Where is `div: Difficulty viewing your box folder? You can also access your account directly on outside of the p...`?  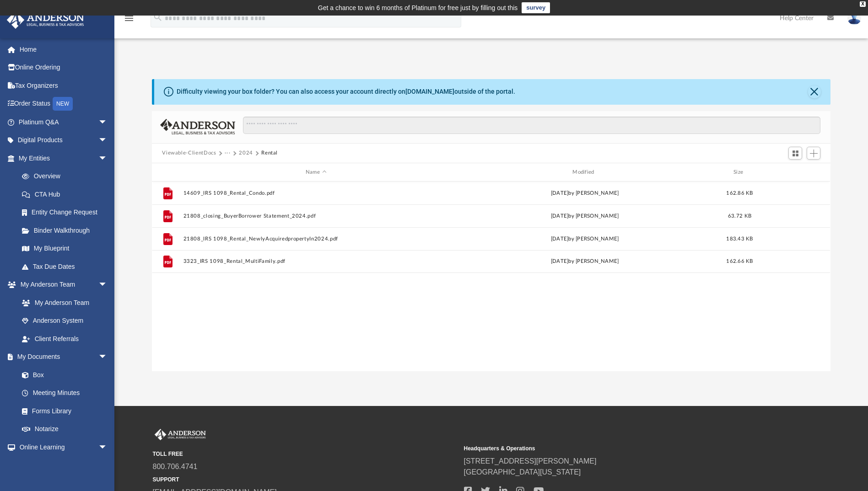
div: Difficulty viewing your box folder? You can also access your account directly on outside of the p... is located at coordinates (346, 91).